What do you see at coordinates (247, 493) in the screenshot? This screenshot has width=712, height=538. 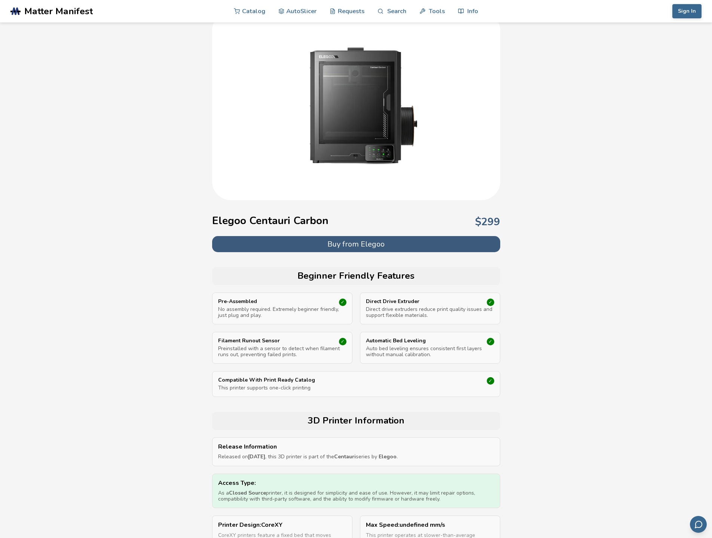 I see `strong: Closed Source` at bounding box center [247, 493].